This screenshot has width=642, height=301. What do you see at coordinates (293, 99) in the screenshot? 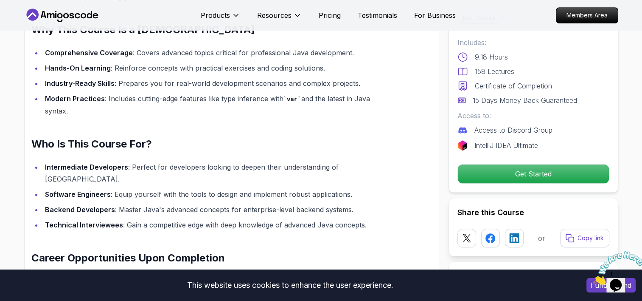
I see `code: var` at bounding box center [293, 99].